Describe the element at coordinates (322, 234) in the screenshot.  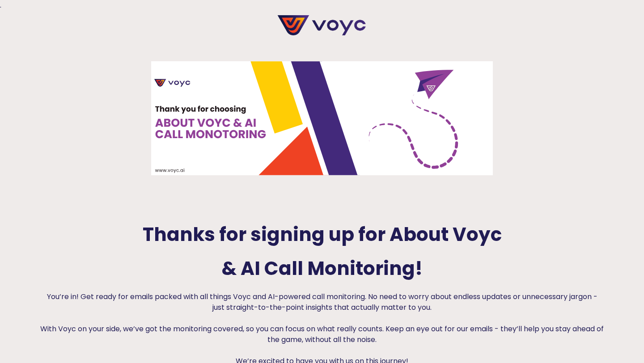
I see `strong: Thanks for signing up for About Voyc` at that location.